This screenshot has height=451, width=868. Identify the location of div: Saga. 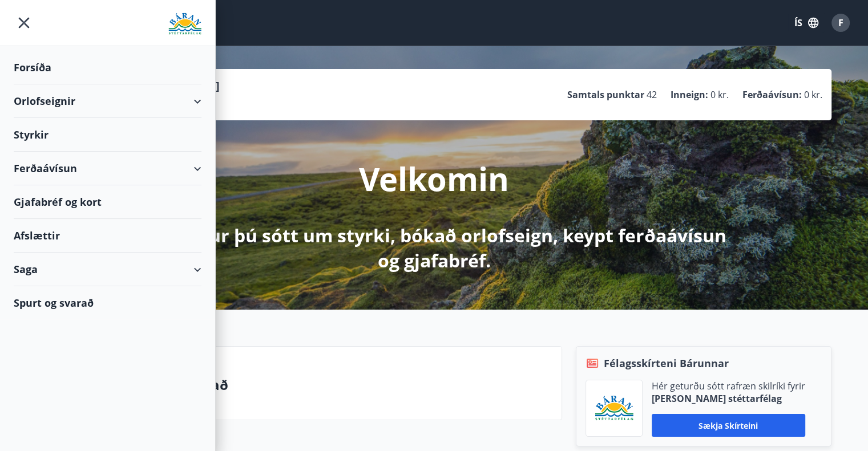
(108, 269).